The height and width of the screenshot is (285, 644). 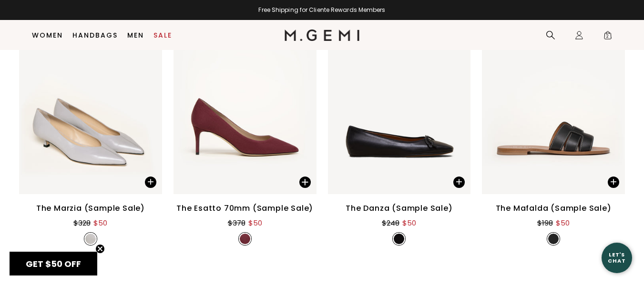 What do you see at coordinates (399, 239) in the screenshot?
I see `img: v_11364_SWATCH_50x.jpg` at bounding box center [399, 239].